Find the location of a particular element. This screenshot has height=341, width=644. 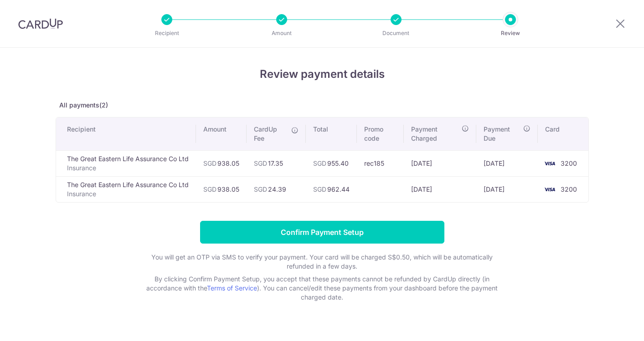

td: rec185 is located at coordinates (380, 163).